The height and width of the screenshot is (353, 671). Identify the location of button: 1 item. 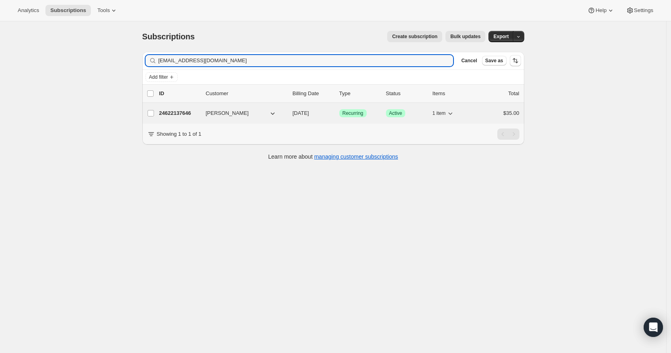
(443, 113).